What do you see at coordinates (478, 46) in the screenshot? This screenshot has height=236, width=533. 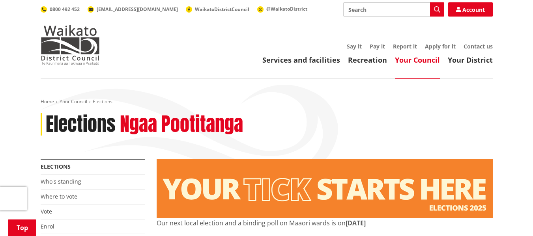 I see `a: Contact us` at bounding box center [478, 46].